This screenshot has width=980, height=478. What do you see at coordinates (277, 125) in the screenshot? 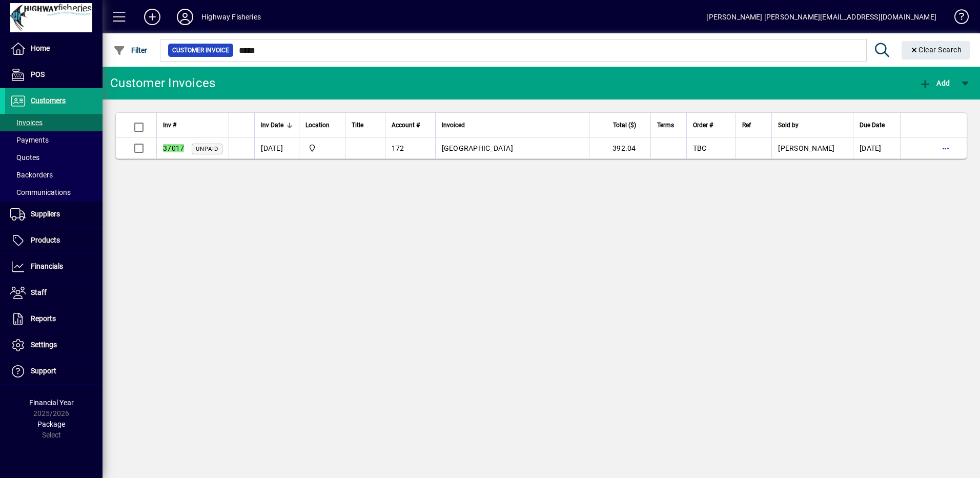
I see `div: Inv Date` at bounding box center [277, 125].